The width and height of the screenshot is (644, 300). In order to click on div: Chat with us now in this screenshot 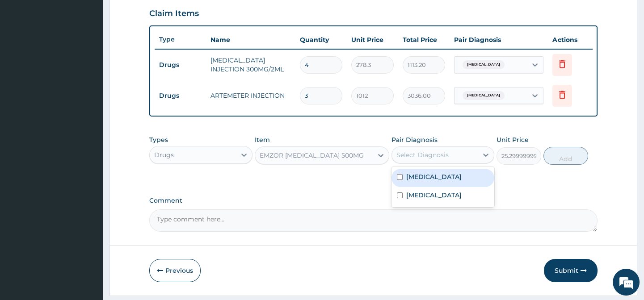, I will do `click(98, 56)`.